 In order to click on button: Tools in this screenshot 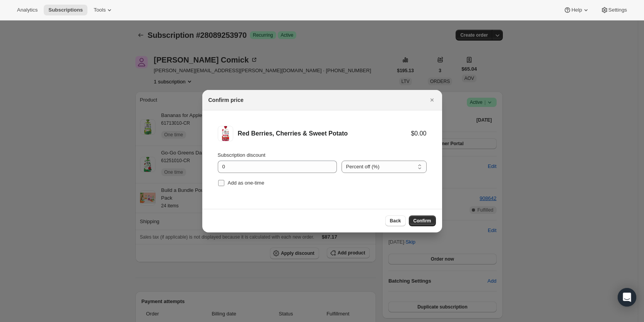, I will do `click(103, 10)`.